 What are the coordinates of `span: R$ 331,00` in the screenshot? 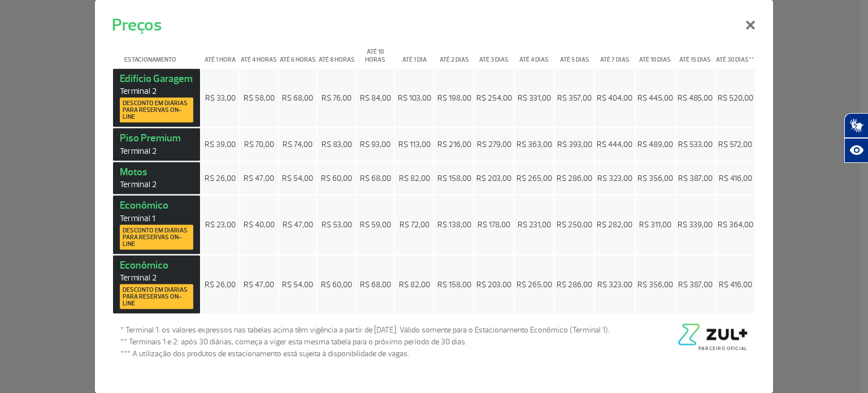 It's located at (534, 98).